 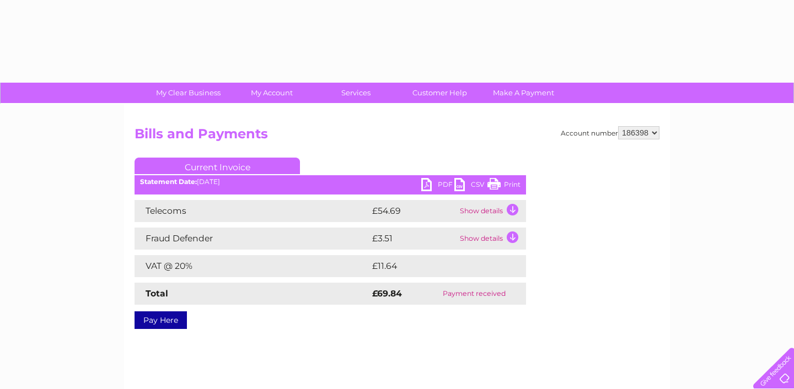 I want to click on td: Telecoms, so click(x=252, y=211).